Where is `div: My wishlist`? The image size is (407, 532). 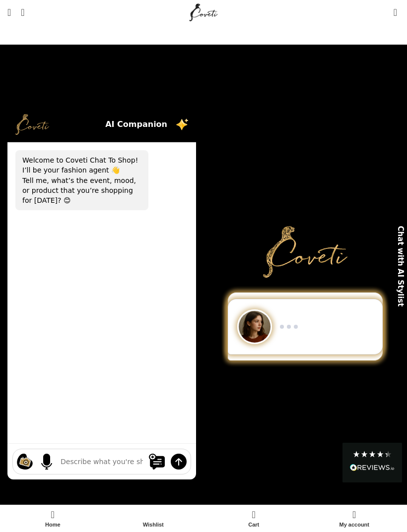 div: My wishlist is located at coordinates (153, 518).